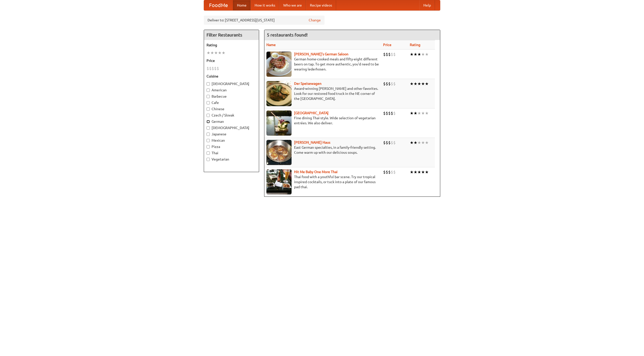 This screenshot has width=644, height=356. Describe the element at coordinates (208, 159) in the screenshot. I see `input: Vegetarian` at that location.